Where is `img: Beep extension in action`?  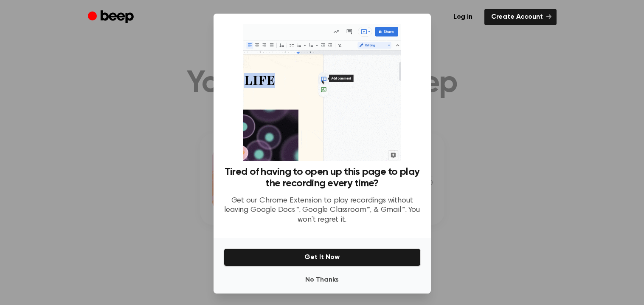
img: Beep extension in action is located at coordinates (322, 92).